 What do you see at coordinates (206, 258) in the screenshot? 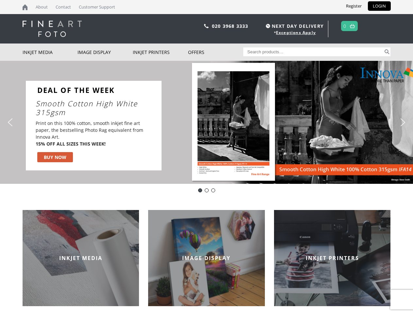
I see `h2: IMAGE DISPLAY` at bounding box center [206, 258].